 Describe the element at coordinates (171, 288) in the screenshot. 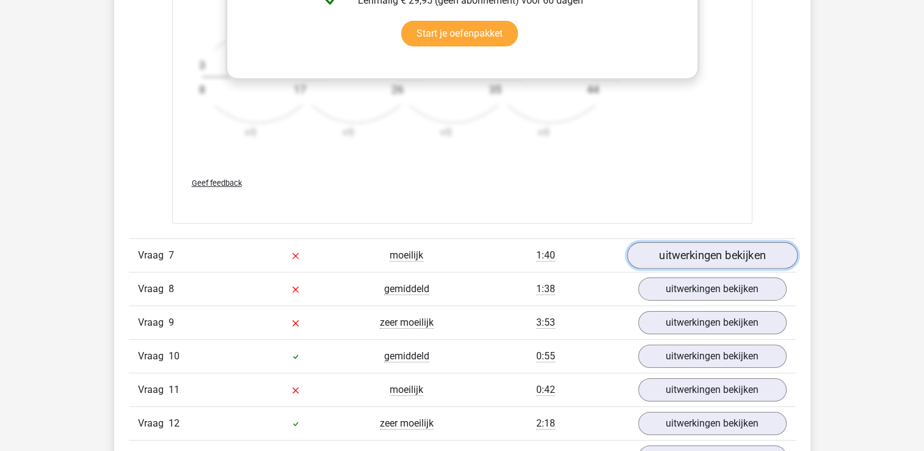

I see `span: 8` at that location.